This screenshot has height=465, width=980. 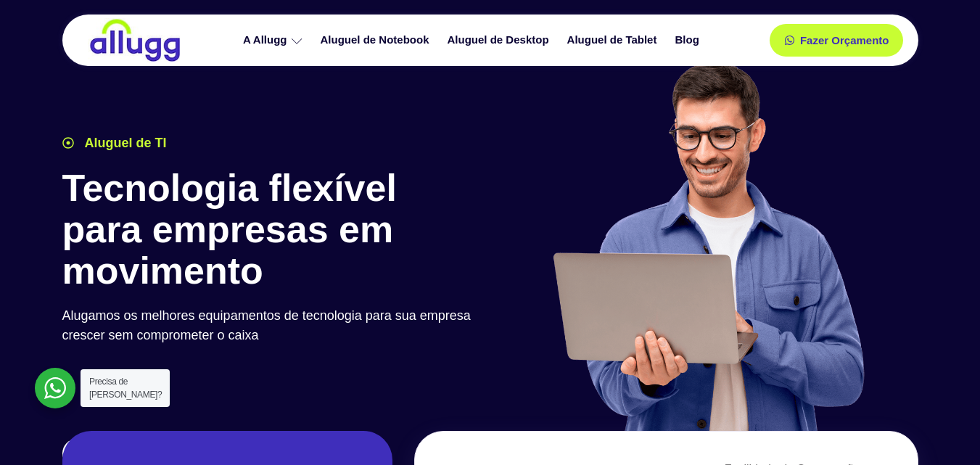 What do you see at coordinates (707, 246) in the screenshot?
I see `img: aluguel de ti para startups` at bounding box center [707, 246].